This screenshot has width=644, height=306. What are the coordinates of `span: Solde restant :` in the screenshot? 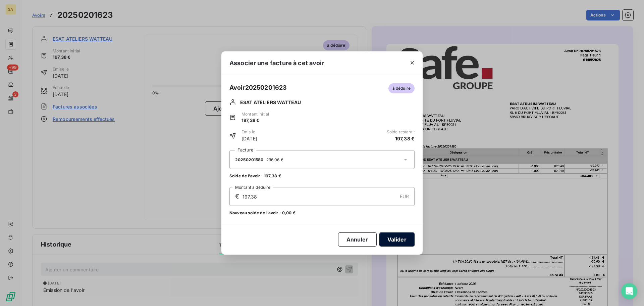 It's located at (400, 132).